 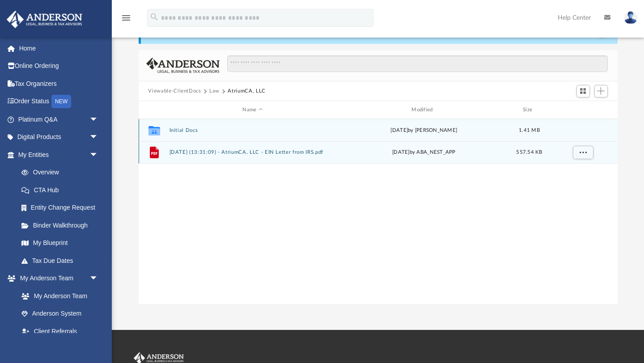 I want to click on a: Platinum Q&Aarrow_drop_down, so click(x=59, y=119).